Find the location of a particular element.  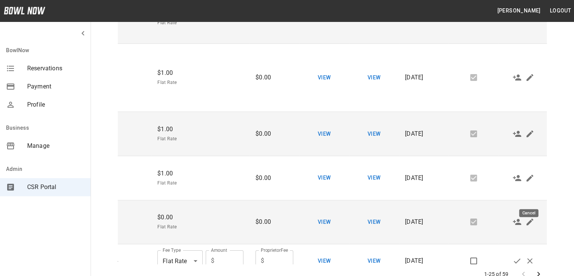

p: 304 is located at coordinates (127, 261).